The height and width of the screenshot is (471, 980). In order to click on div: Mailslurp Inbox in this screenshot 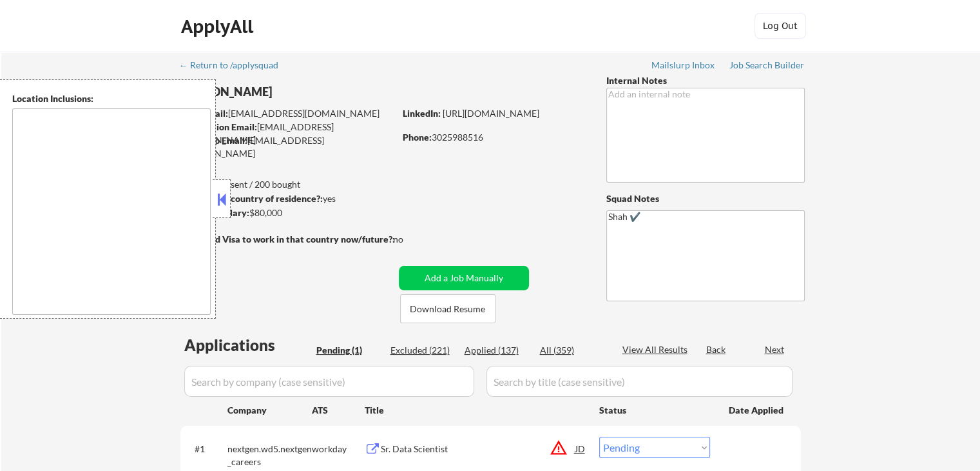, I will do `click(684, 65)`.